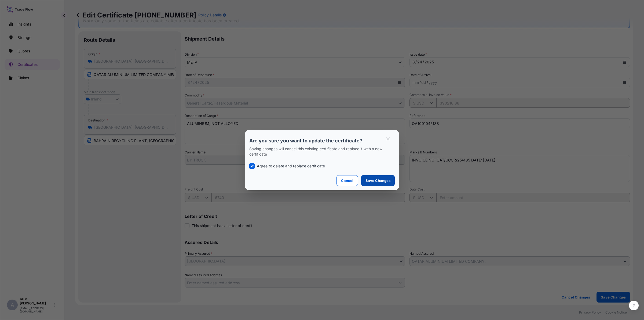 The height and width of the screenshot is (320, 644). What do you see at coordinates (347, 180) in the screenshot?
I see `p: Cancel` at bounding box center [347, 180].